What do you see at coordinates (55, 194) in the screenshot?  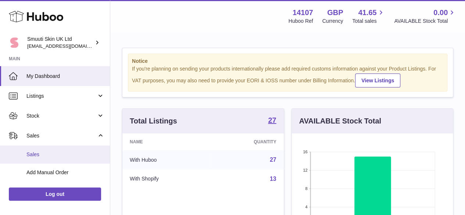 I see `a: Log out` at bounding box center [55, 194].